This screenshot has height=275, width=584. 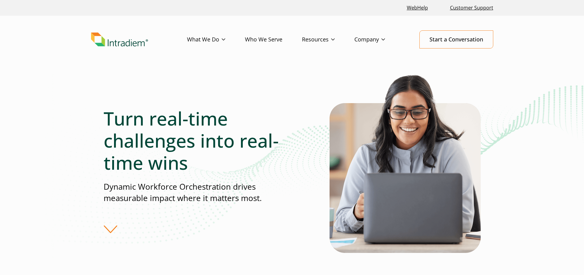 I want to click on img: Solutions for Contact Center Teams, so click(x=405, y=163).